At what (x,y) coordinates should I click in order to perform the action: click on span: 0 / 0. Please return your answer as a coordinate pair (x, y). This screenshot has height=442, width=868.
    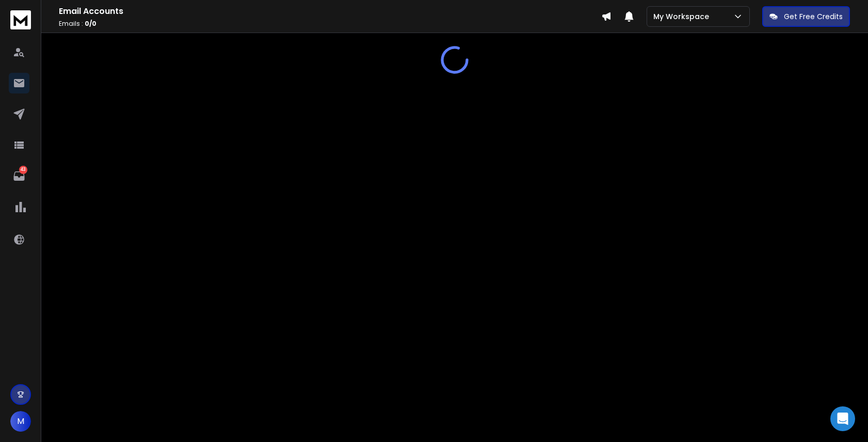
    Looking at the image, I should click on (90, 23).